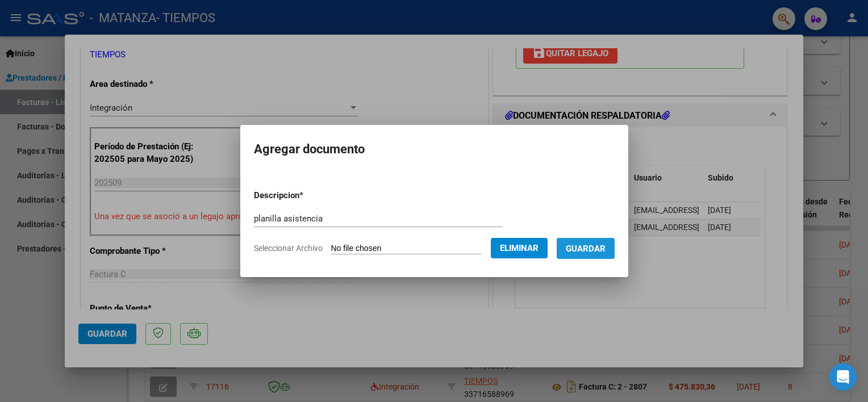 The image size is (868, 402). I want to click on p: Descripcion, so click(308, 195).